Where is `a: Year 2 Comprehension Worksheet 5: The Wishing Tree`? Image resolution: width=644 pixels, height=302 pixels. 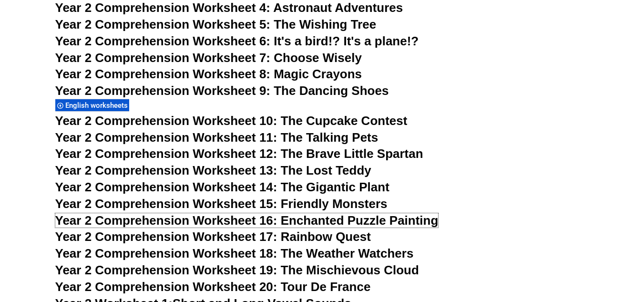
a: Year 2 Comprehension Worksheet 5: The Wishing Tree is located at coordinates (216, 24).